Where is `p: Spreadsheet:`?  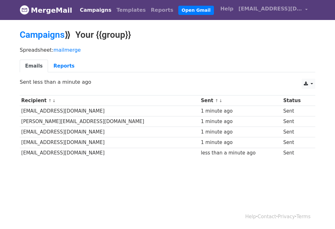
p: Spreadsheet: is located at coordinates (167, 50).